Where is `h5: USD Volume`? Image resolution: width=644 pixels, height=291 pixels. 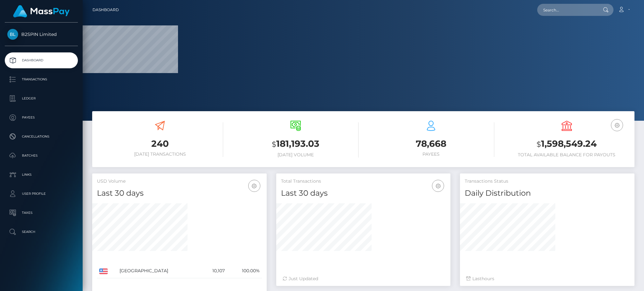 h5: USD Volume is located at coordinates (179, 181).